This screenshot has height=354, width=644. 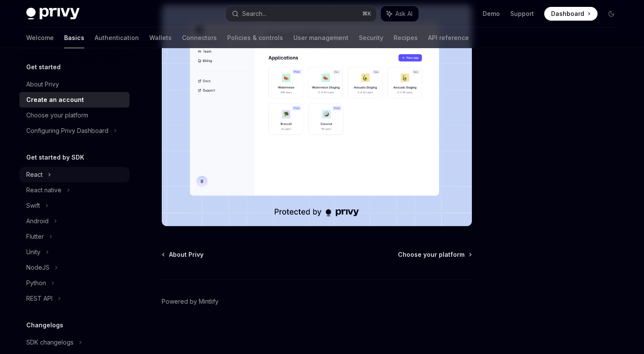 What do you see at coordinates (43, 84) in the screenshot?
I see `div: About Privy` at bounding box center [43, 84].